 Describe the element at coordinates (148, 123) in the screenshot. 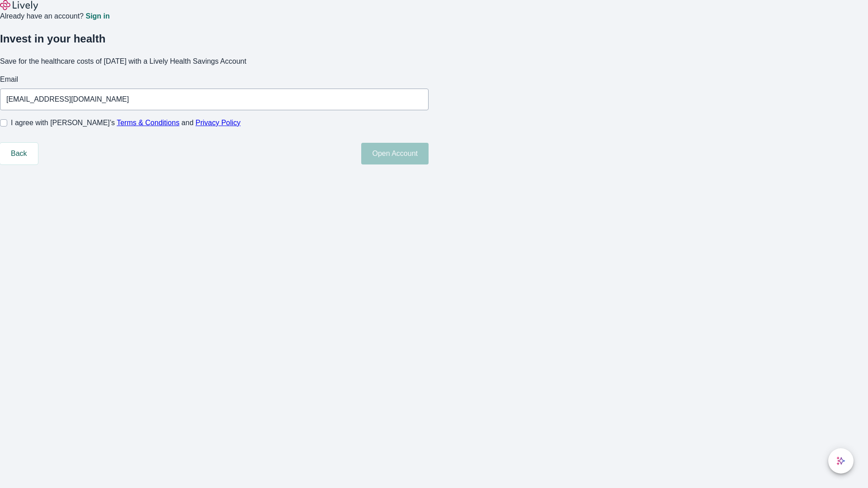

I see `a: Terms & Conditions` at that location.